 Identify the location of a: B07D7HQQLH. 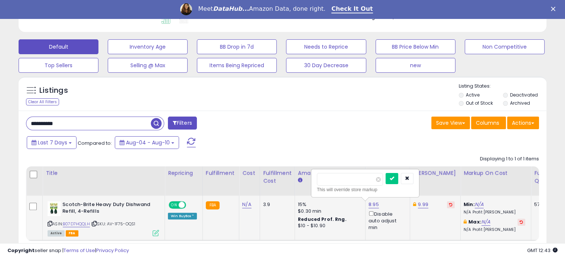
(76, 224).